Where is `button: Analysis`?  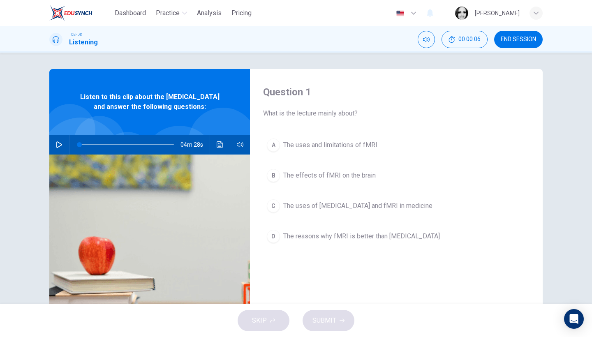
button: Analysis is located at coordinates (209, 13).